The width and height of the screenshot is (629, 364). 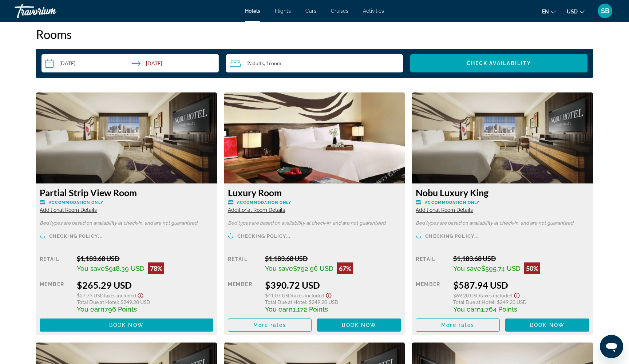 I want to click on h3: Luxury Room, so click(x=314, y=193).